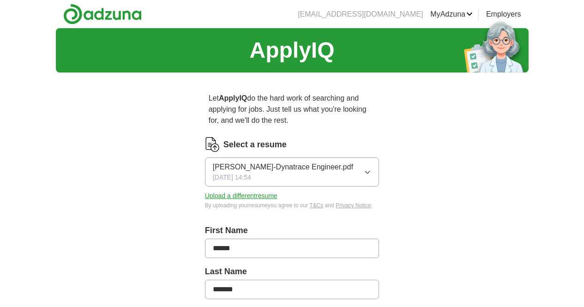 The width and height of the screenshot is (584, 307). I want to click on p: Let do the hard work of searching and applying for jobs. Just tell us what you're looking for, an..., so click(292, 109).